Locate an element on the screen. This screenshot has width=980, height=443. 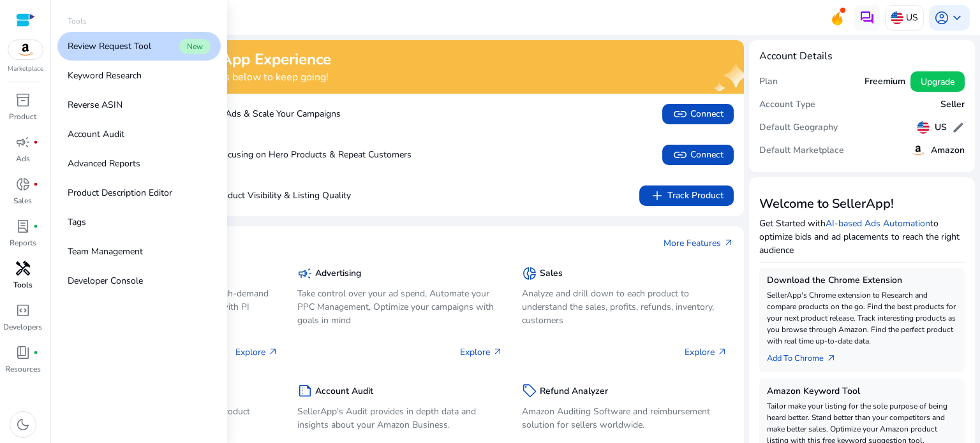
h4: Account Details is located at coordinates (795, 56).